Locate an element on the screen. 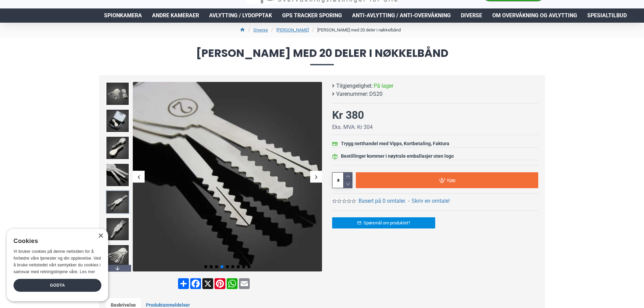 Image resolution: width=644 pixels, height=308 pixels. span: Go to slide 7 is located at coordinates (238, 267).